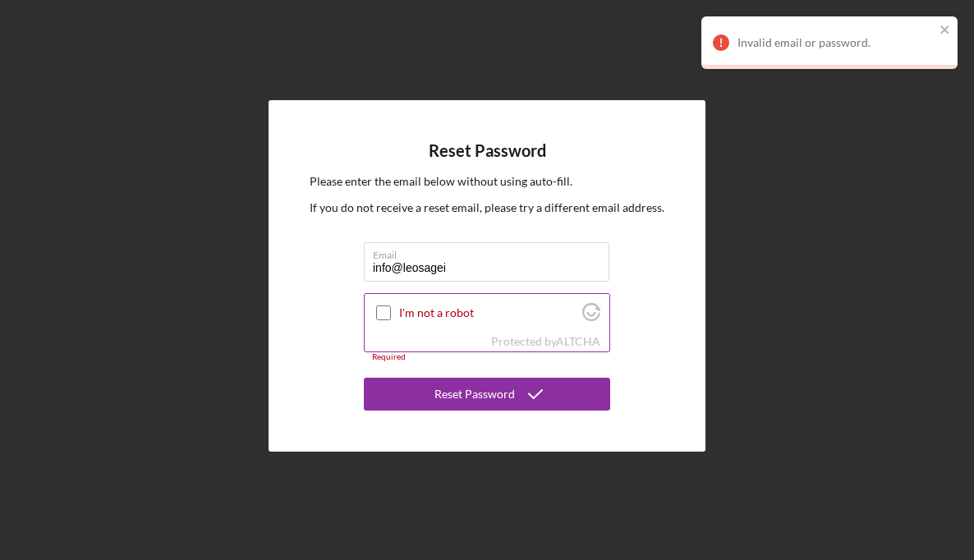 The width and height of the screenshot is (974, 560). I want to click on button: Reset Password, so click(487, 395).